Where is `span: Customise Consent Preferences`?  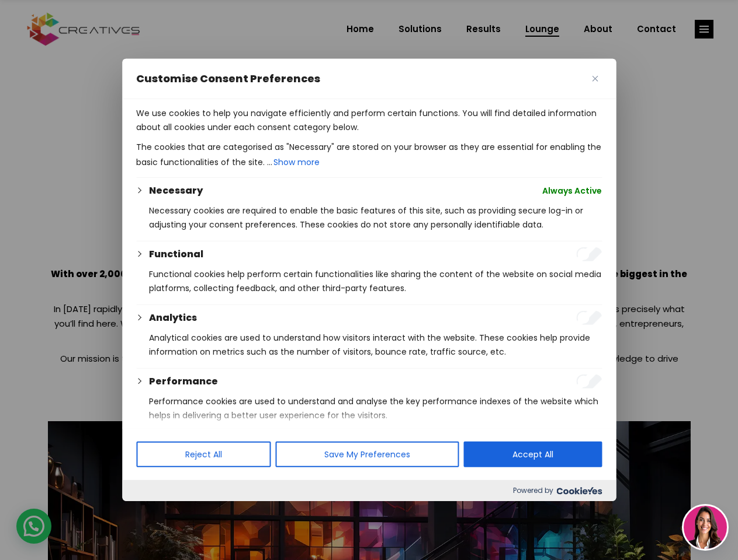 span: Customise Consent Preferences is located at coordinates (228, 78).